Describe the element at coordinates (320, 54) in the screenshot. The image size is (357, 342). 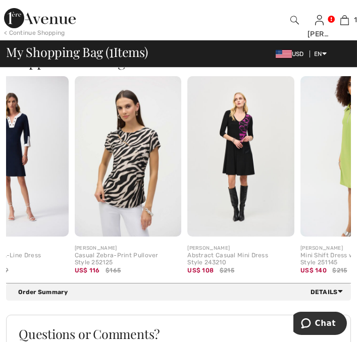
I see `span: EN` at that location.